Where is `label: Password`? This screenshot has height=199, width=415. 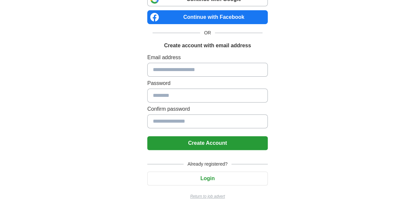
label: Password is located at coordinates (207, 83).